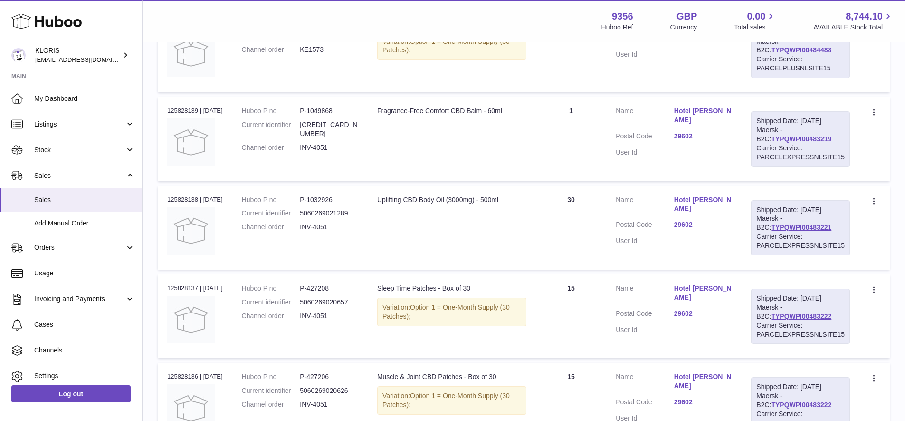 The width and height of the screenshot is (905, 421). What do you see at coordinates (329, 49) in the screenshot?
I see `dd: KE1573` at bounding box center [329, 49].